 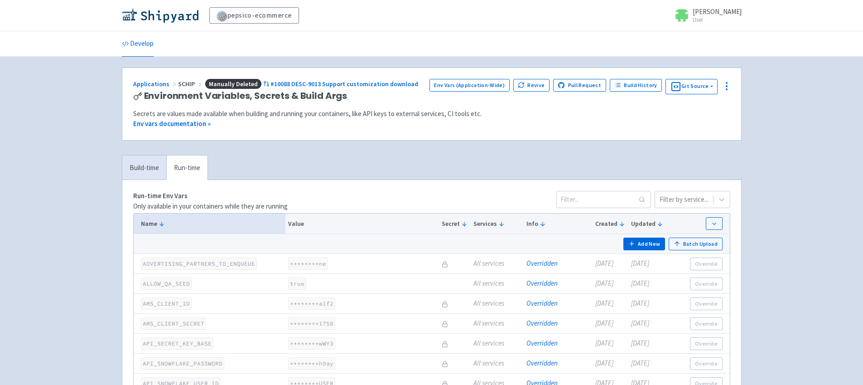 What do you see at coordinates (210, 206) in the screenshot?
I see `p: Only available in your containers while they are running` at bounding box center [210, 206].